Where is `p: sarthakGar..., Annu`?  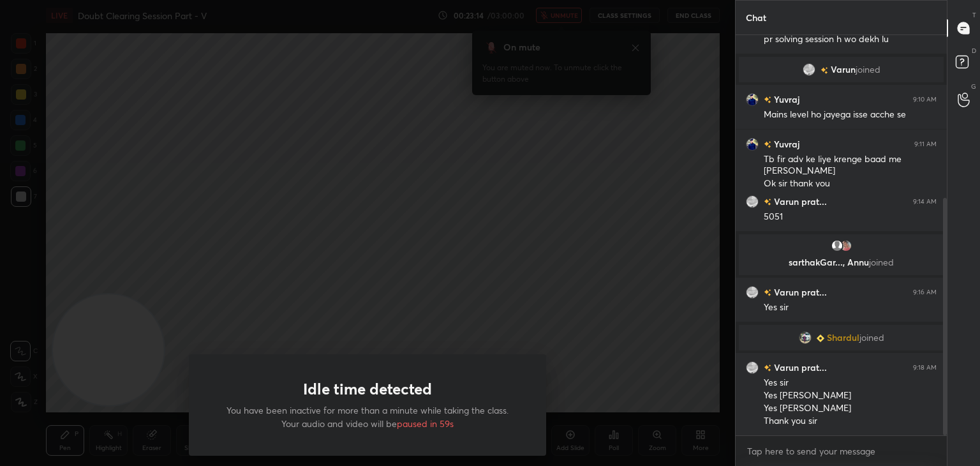
p: sarthakGar..., Annu is located at coordinates (841, 263).